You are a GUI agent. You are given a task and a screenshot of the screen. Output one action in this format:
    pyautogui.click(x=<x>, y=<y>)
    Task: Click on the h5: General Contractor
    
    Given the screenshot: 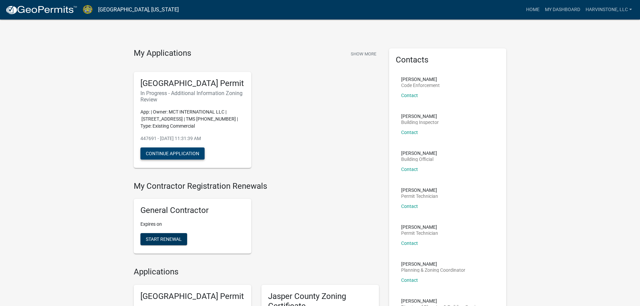 What is the action you would take?
    pyautogui.click(x=193, y=210)
    